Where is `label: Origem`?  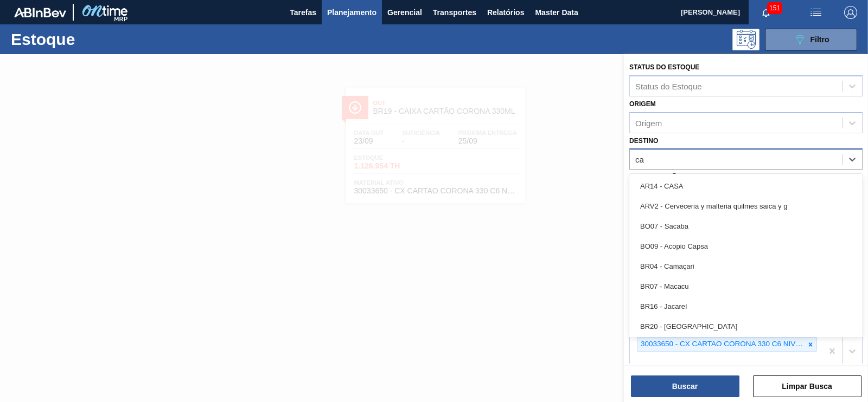 label: Origem is located at coordinates (642, 104).